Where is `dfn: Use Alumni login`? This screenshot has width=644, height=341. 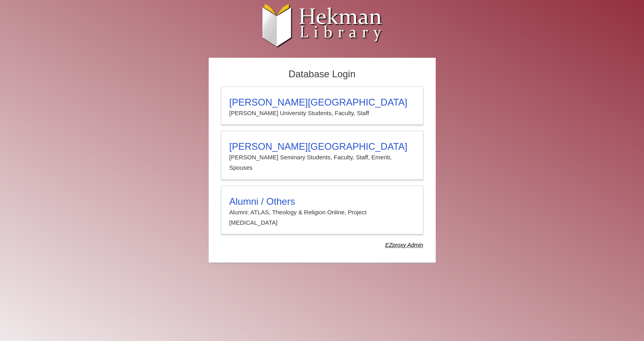
dfn: Use Alumni login is located at coordinates (404, 245).